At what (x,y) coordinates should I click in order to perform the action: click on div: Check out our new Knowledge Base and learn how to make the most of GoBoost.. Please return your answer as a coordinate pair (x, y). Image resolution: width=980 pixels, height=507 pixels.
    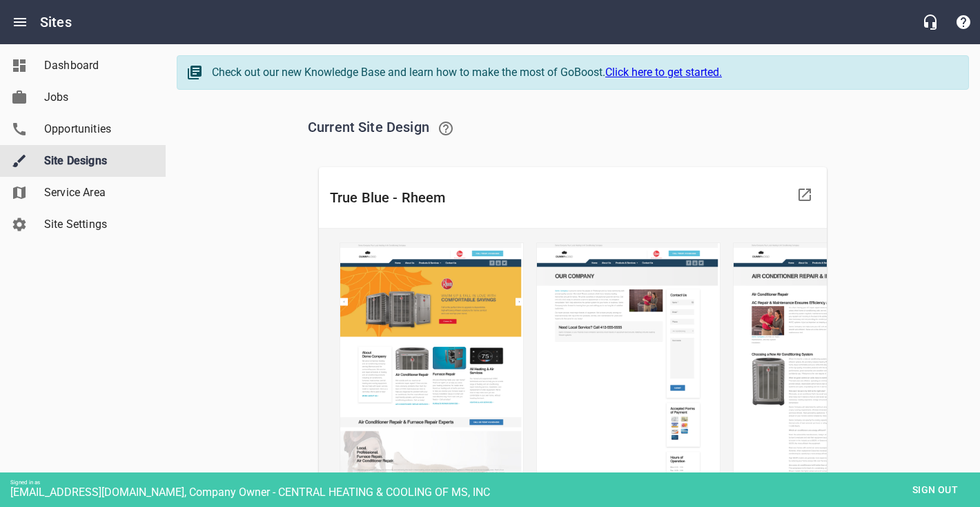
    Looking at the image, I should click on (583, 72).